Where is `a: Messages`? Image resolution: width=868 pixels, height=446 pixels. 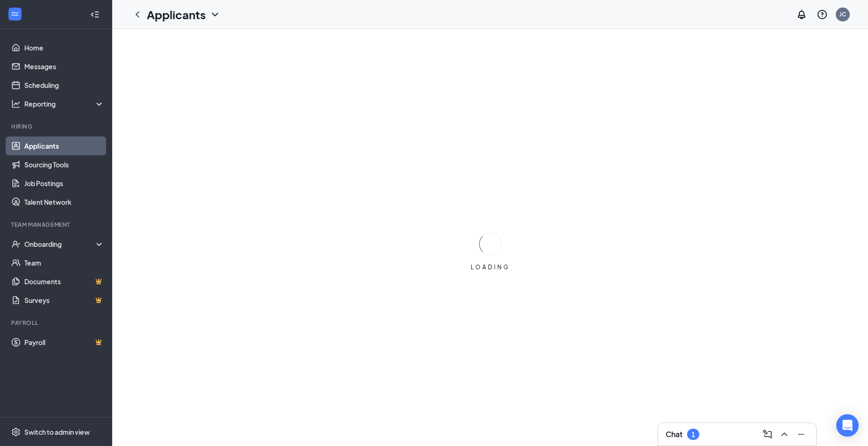 a: Messages is located at coordinates (64, 66).